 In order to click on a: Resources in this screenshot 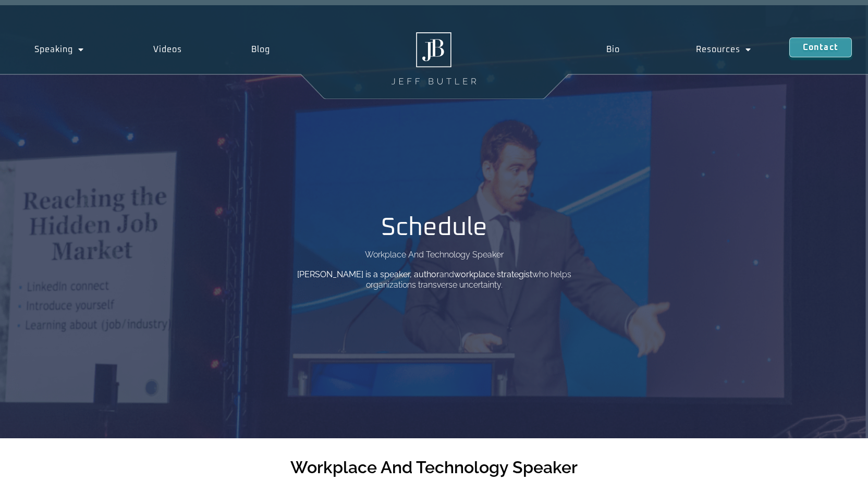, I will do `click(724, 49)`.